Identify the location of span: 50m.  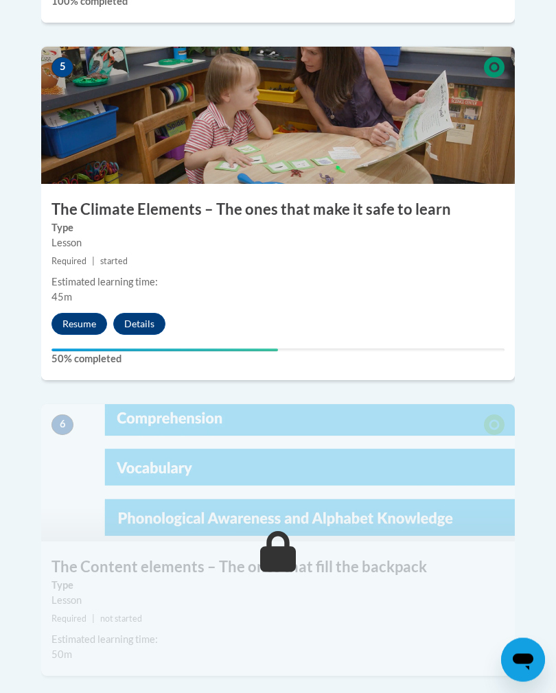
(62, 655).